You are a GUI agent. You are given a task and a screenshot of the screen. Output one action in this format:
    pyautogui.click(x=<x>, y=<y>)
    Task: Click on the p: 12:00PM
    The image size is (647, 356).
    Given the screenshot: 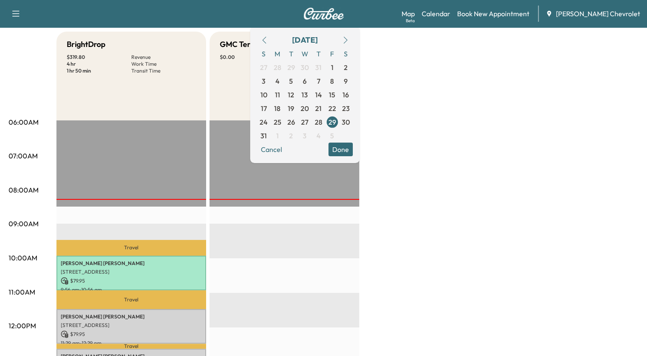 What is the action you would take?
    pyautogui.click(x=22, y=326)
    